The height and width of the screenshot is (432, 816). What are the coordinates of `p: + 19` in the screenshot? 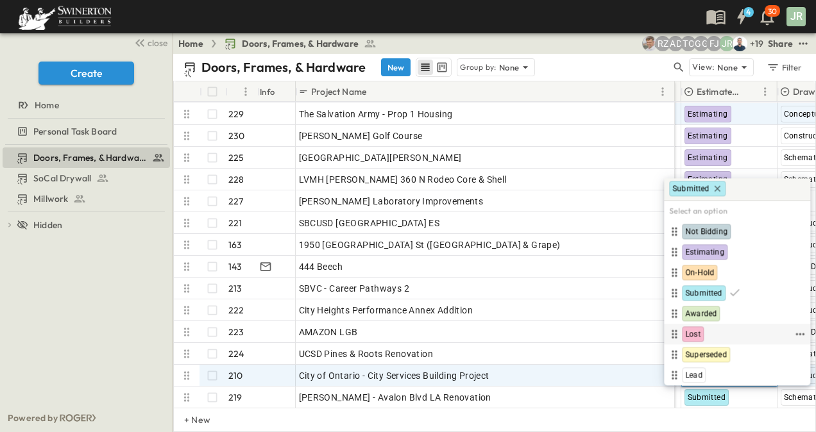 It's located at (756, 44).